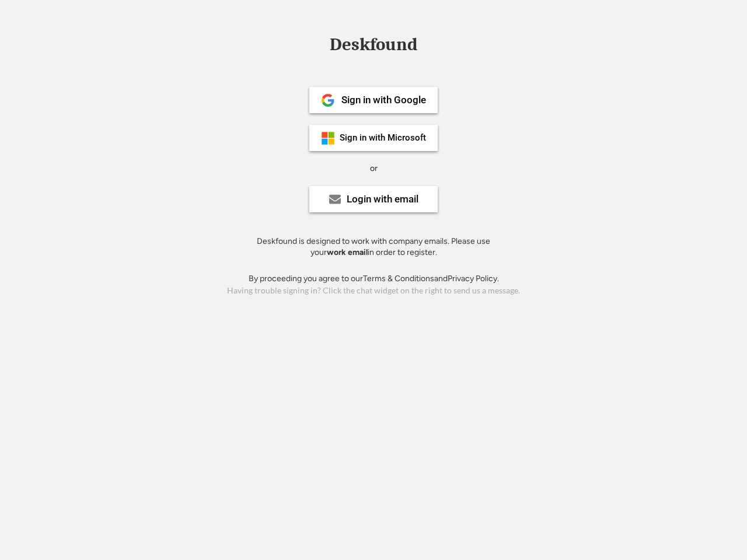 This screenshot has width=747, height=560. What do you see at coordinates (399, 279) in the screenshot?
I see `a: Terms & Conditions` at bounding box center [399, 279].